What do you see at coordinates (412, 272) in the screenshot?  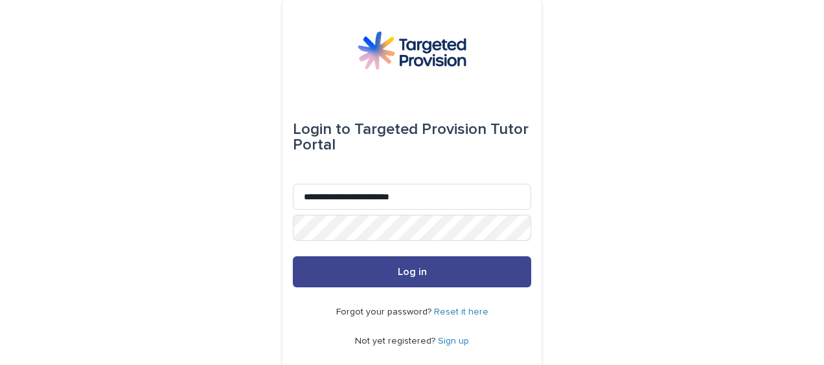 I see `button: Log in` at bounding box center [412, 272].